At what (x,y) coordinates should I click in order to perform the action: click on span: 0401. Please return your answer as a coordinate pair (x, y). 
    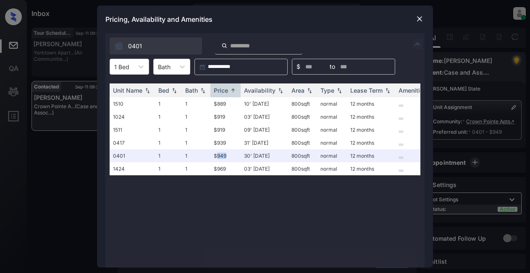
    Looking at the image, I should click on (135, 46).